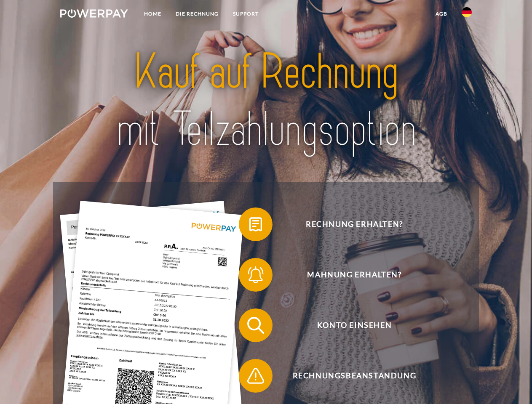  Describe the element at coordinates (354, 326) in the screenshot. I see `span: Konto einsehen` at that location.